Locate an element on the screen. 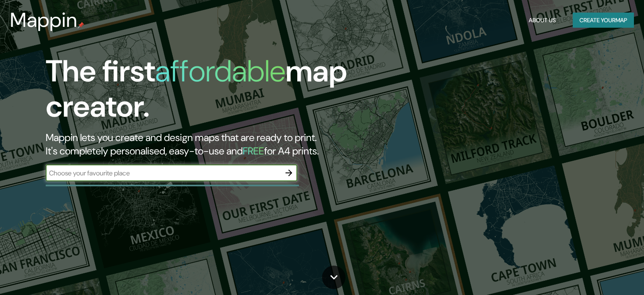 Image resolution: width=644 pixels, height=295 pixels. img: mappin-pin is located at coordinates (81, 25).